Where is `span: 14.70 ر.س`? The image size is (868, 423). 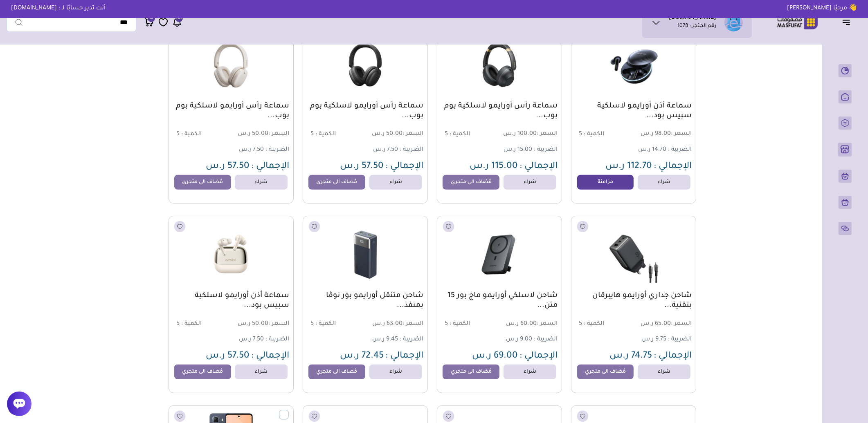 span: 14.70 ر.س is located at coordinates (652, 150).